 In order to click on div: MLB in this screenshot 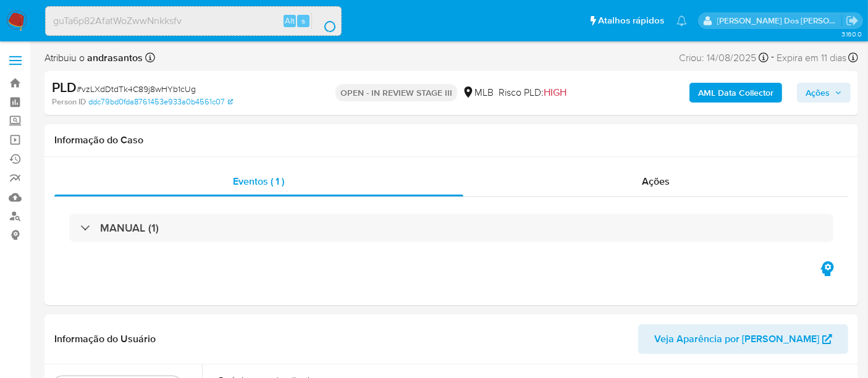, I will do `click(477, 93)`.